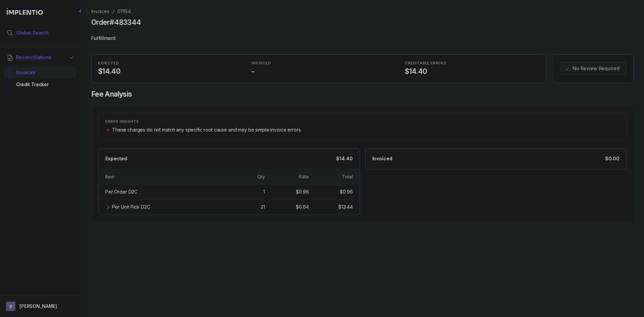  I want to click on div: Qty, so click(261, 177).